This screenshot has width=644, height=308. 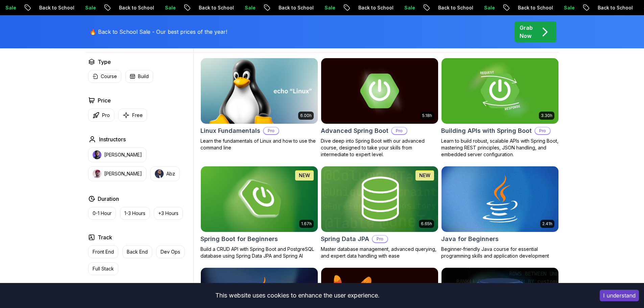 What do you see at coordinates (108, 199) in the screenshot?
I see `h2: Duration` at bounding box center [108, 199].